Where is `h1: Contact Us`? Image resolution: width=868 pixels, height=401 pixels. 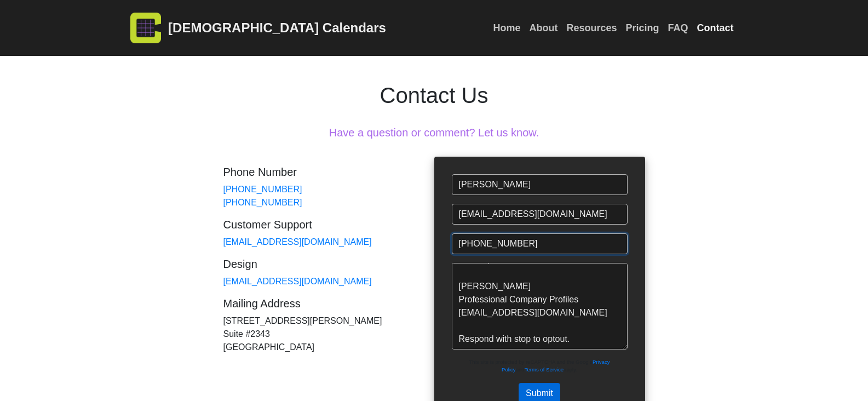 h1: Contact Us is located at coordinates (434, 95).